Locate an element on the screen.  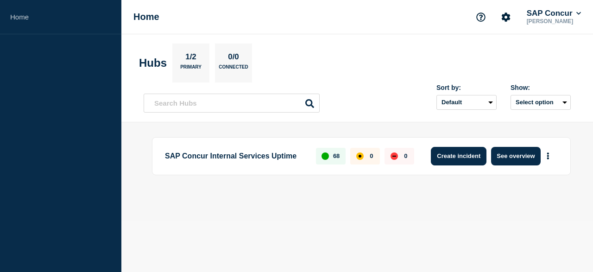
button: More actions is located at coordinates (548, 156).